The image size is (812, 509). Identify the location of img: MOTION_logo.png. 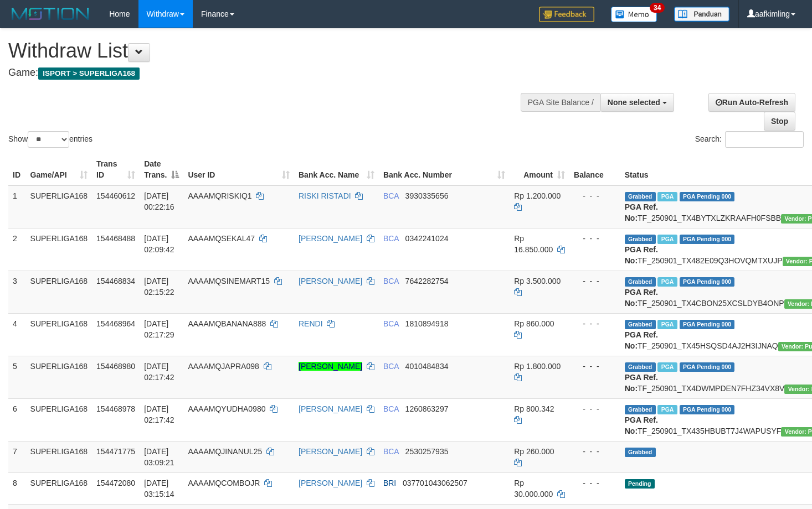
(50, 14).